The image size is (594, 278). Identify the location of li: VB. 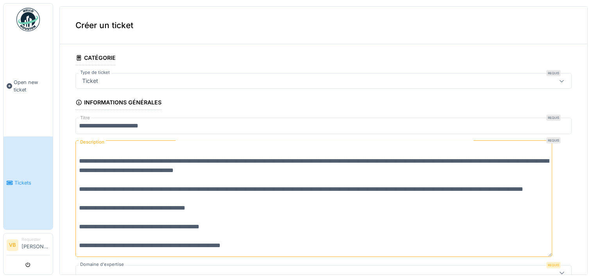
(13, 245).